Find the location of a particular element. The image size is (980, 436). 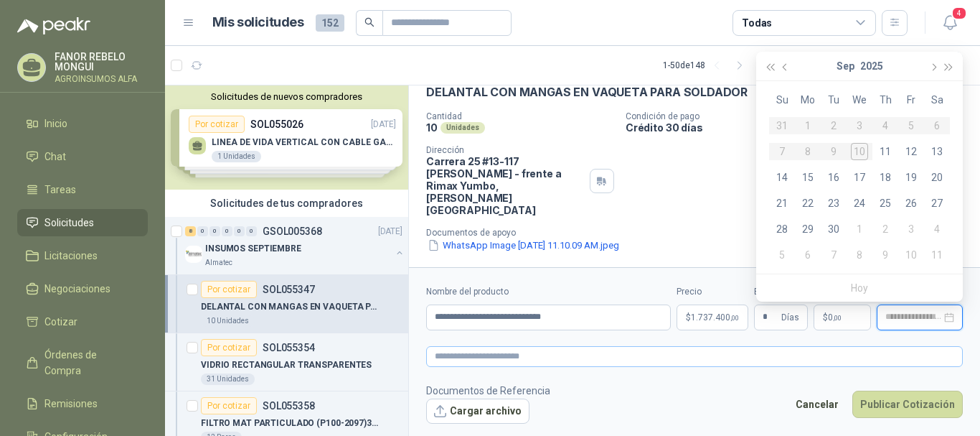

div: 29 is located at coordinates (808, 229).